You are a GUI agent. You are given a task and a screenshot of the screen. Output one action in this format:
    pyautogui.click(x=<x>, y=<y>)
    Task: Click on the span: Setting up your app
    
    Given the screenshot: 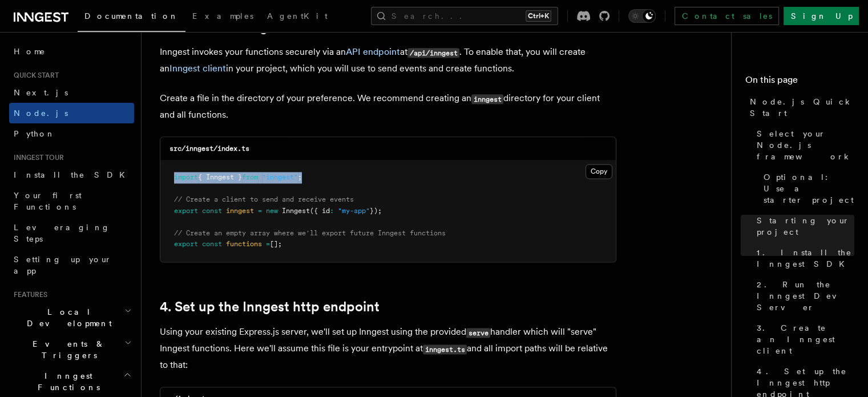 What is the action you would take?
    pyautogui.click(x=63, y=265)
    